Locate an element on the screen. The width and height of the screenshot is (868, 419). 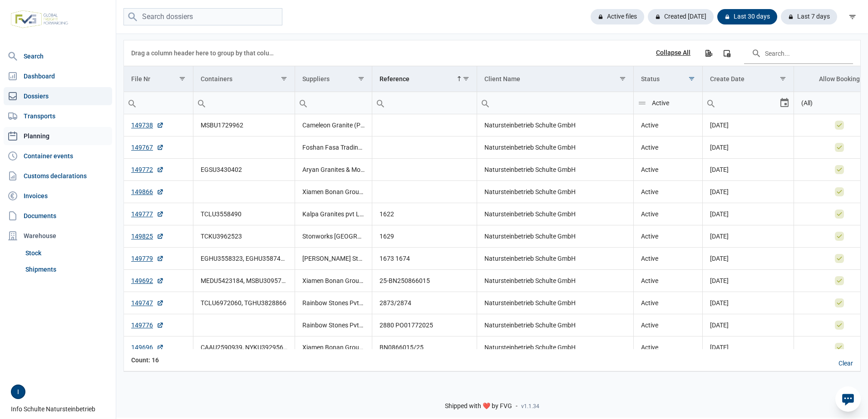
td: Column Client Name is located at coordinates (555, 79).